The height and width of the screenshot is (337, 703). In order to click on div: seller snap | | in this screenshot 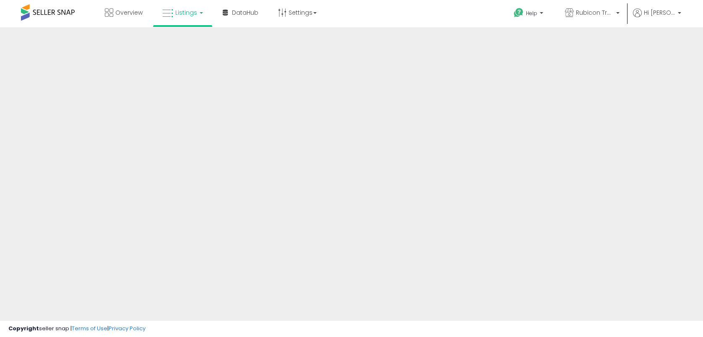, I will do `click(77, 329)`.